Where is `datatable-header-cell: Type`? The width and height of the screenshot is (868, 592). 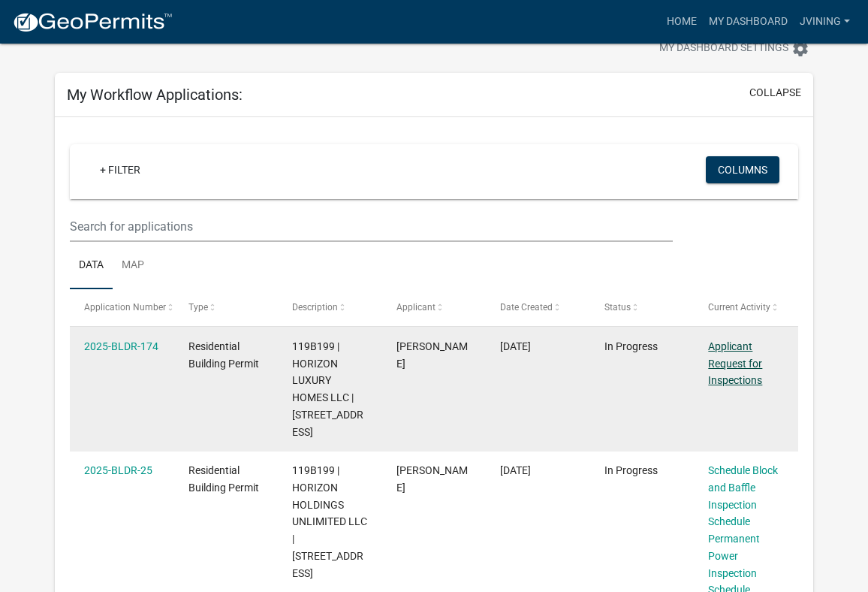
datatable-header-cell: Type is located at coordinates (226, 307).